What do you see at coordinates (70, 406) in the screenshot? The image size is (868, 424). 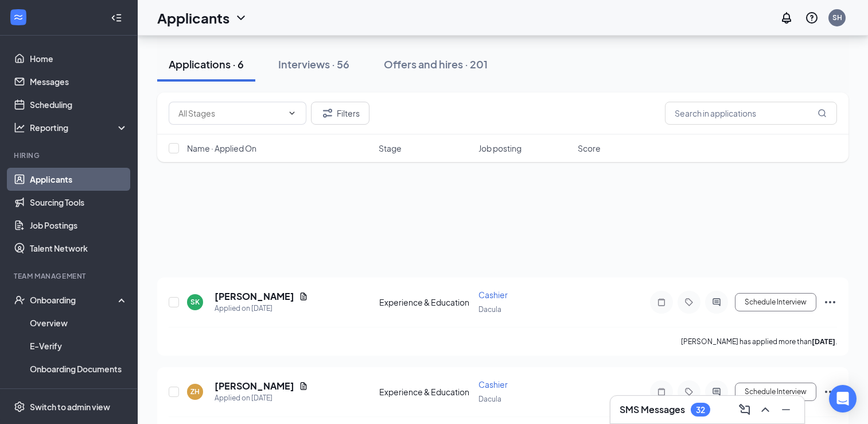 I see `div: Switch to admin view` at bounding box center [70, 406].